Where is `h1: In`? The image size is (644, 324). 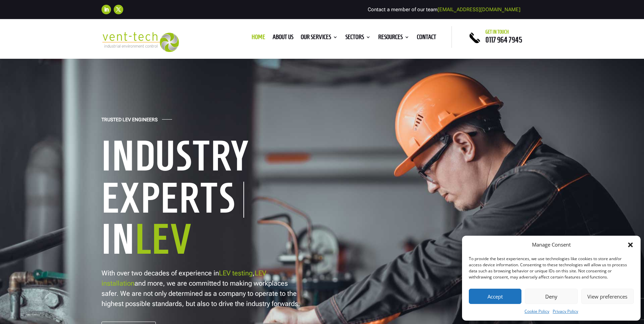
h1: In is located at coordinates (207, 240).